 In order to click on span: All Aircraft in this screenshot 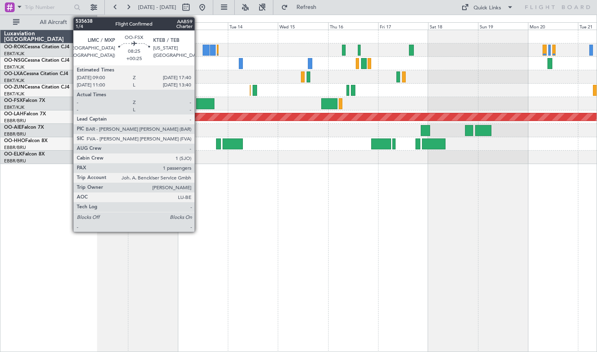, I will do `click(53, 22)`.